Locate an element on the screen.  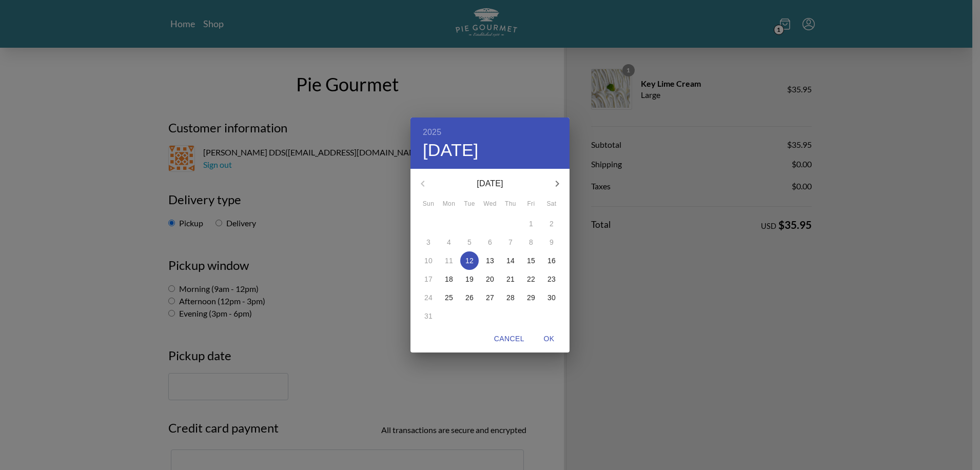
button: 14 is located at coordinates (510, 261).